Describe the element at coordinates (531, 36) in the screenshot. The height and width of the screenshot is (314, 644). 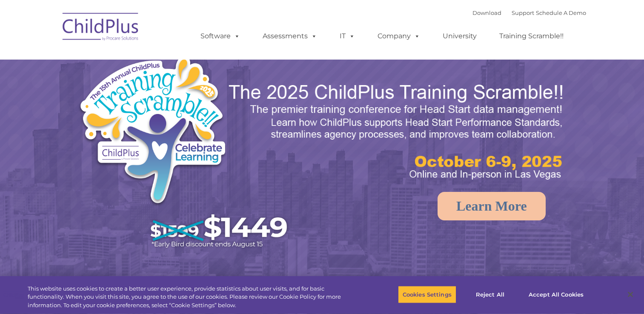
I see `a: Training Scramble!!` at that location.